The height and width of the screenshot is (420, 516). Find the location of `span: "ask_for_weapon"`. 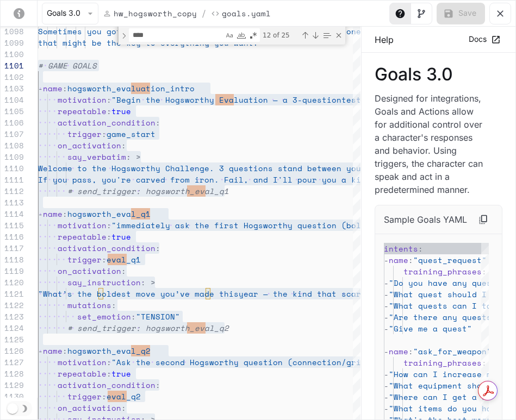

span: "ask_for_weapon" is located at coordinates (452, 351).